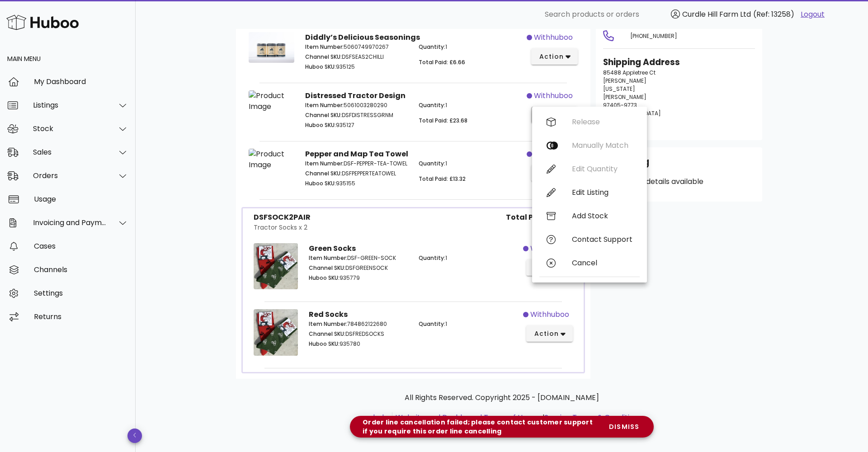  Describe the element at coordinates (624, 426) in the screenshot. I see `button: dismiss` at that location.